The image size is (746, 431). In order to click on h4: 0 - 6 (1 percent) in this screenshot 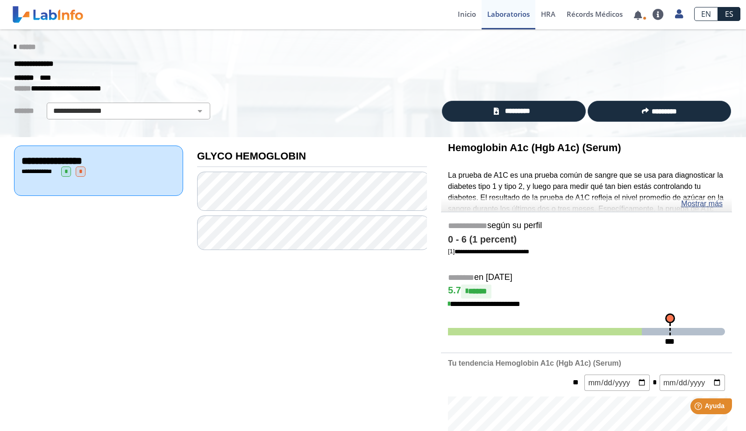, I will do `click(586, 240)`.